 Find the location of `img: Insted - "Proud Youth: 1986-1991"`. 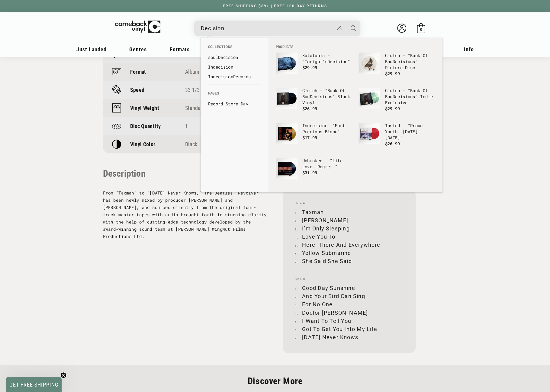

img: Insted - "Proud Youth: 1986-1991" is located at coordinates (370, 133).